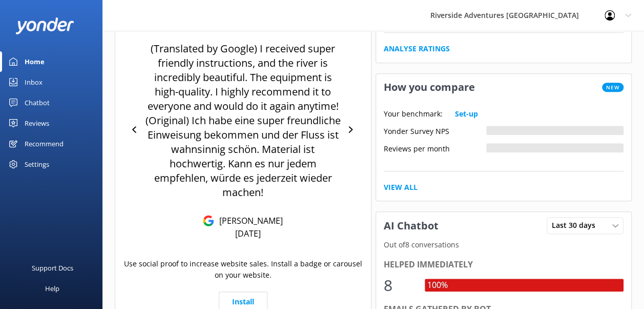 Image resolution: width=644 pixels, height=309 pixels. Describe the element at coordinates (467, 114) in the screenshot. I see `a: Set-up` at that location.